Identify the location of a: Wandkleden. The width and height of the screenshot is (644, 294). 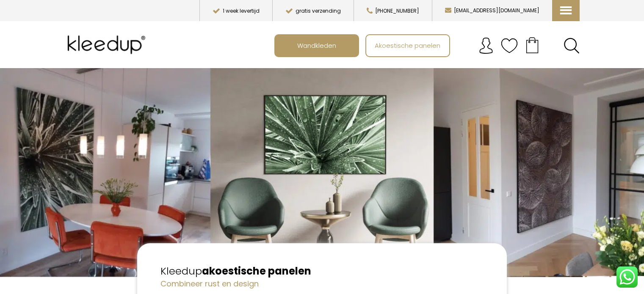
(317, 46).